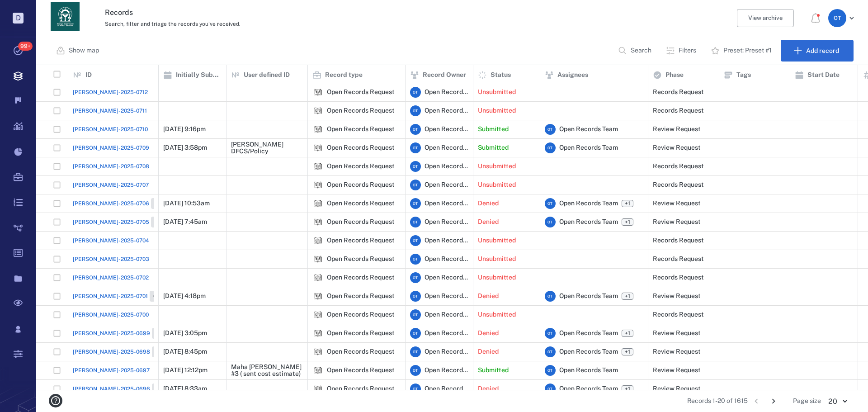  What do you see at coordinates (765, 401) in the screenshot?
I see `nav: pagination navigation` at bounding box center [765, 401].